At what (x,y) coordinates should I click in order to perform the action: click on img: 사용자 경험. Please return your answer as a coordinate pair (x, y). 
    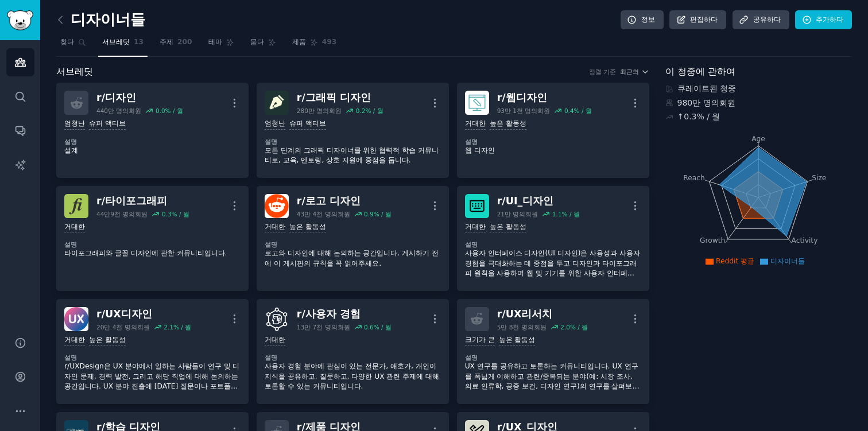
    Looking at the image, I should click on (276, 319).